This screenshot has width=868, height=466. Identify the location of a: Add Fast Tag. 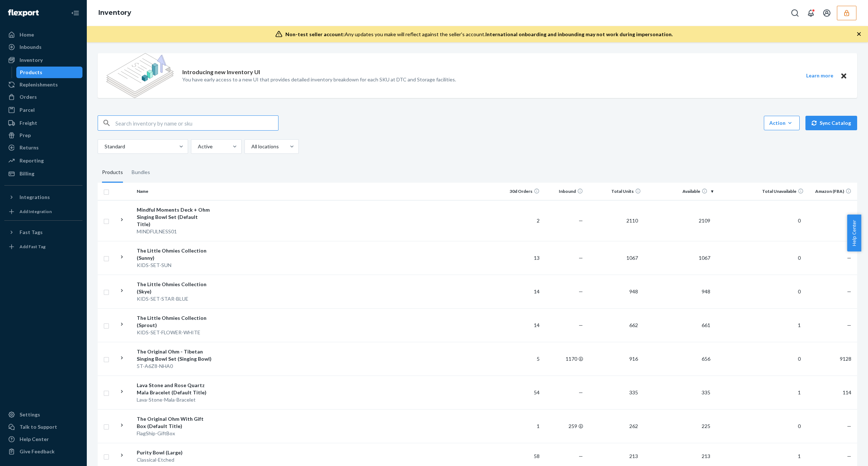
(43, 247).